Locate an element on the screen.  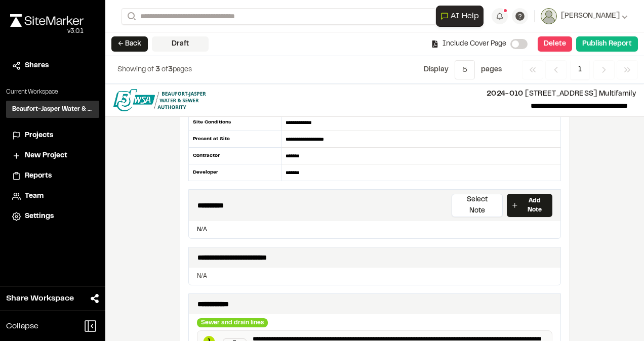
div: Developer is located at coordinates (235, 173).